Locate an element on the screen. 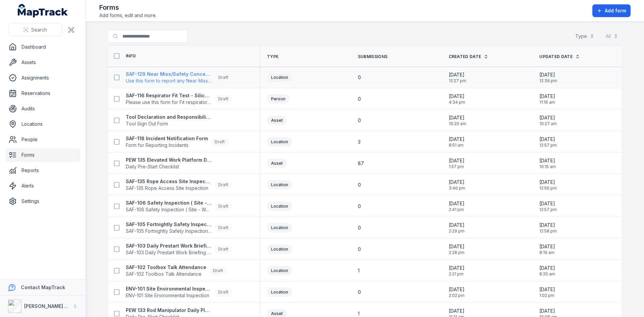  span: 11:16 am is located at coordinates (547, 102).